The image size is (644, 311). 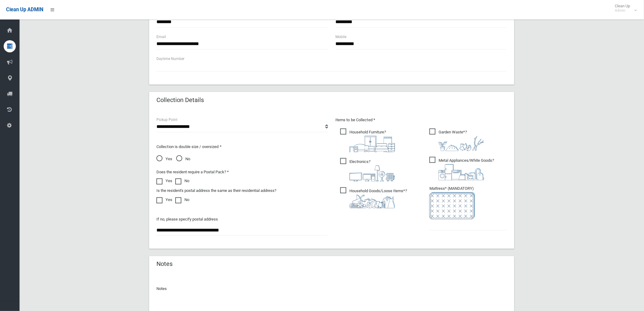 I want to click on label: Does the resident require a Postal Pack? *, so click(x=193, y=172).